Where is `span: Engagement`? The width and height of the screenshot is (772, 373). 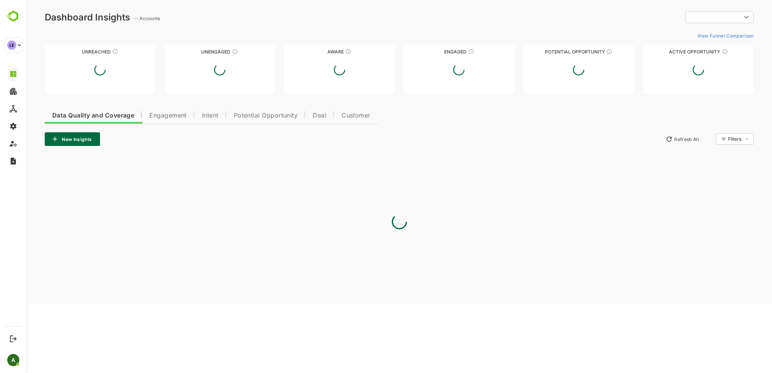 span: Engagement is located at coordinates (141, 116).